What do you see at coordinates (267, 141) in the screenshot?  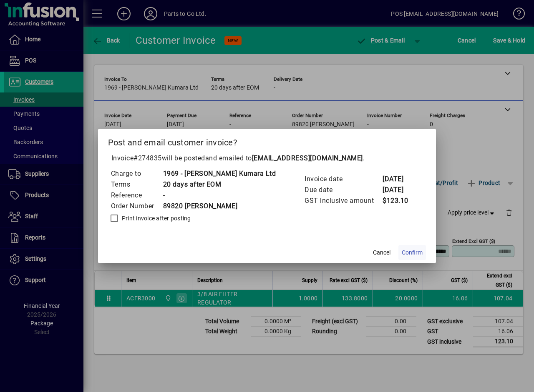 I see `h2: Post and email customer invoice?` at bounding box center [267, 141].